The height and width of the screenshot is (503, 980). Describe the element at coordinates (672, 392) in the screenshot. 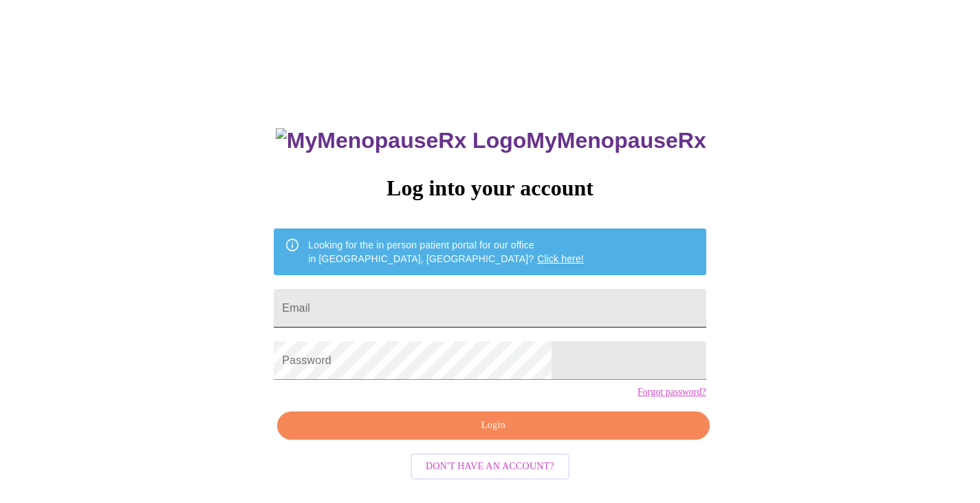

I see `a: Forgot password?` at that location.